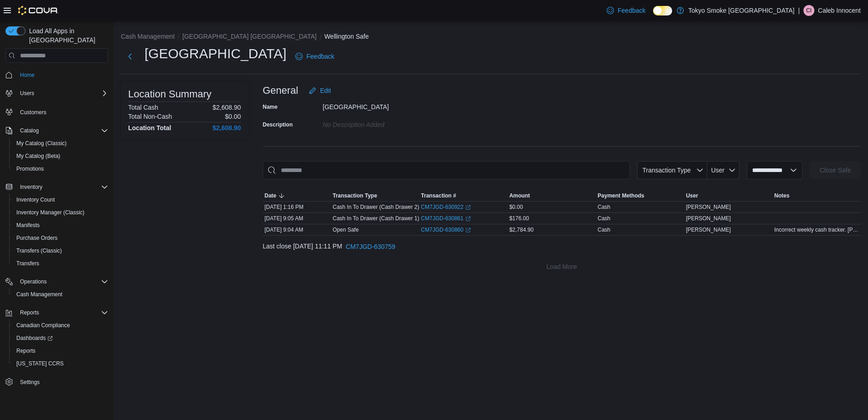 The image size is (868, 420). I want to click on span: Dark Mode, so click(653, 16).